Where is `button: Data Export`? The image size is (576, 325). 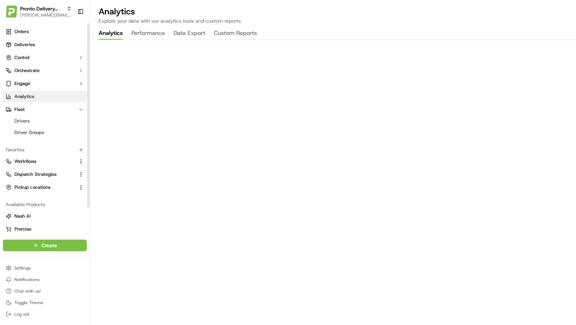
button: Data Export is located at coordinates (189, 33).